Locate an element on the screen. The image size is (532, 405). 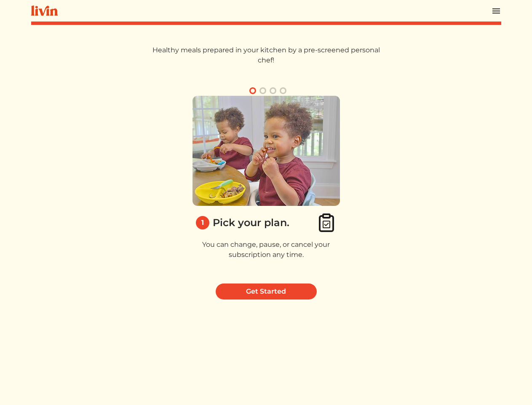
div: Pick your plan. is located at coordinates (251, 222).